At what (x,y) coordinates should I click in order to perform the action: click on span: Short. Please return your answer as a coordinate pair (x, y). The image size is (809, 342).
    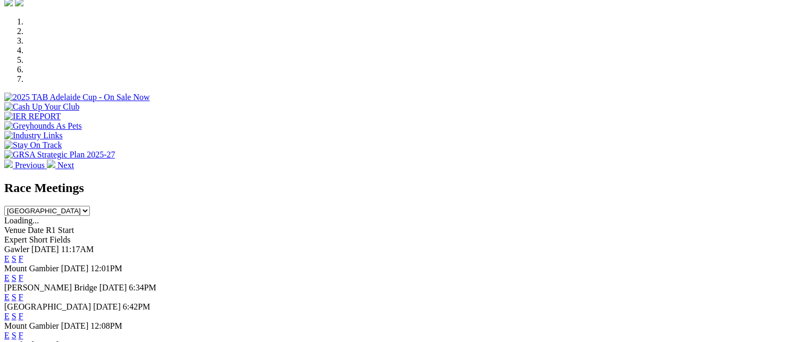
    Looking at the image, I should click on (38, 239).